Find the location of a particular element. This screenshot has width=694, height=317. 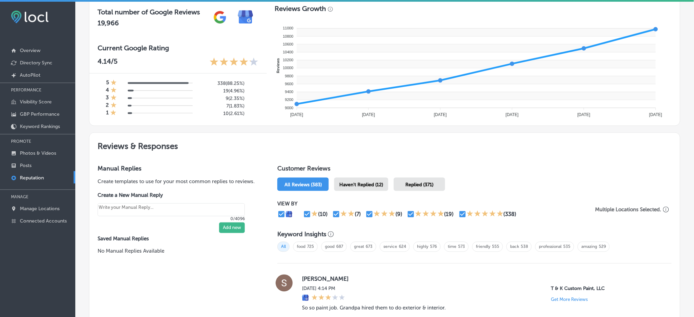

a: 687 is located at coordinates (339, 247).